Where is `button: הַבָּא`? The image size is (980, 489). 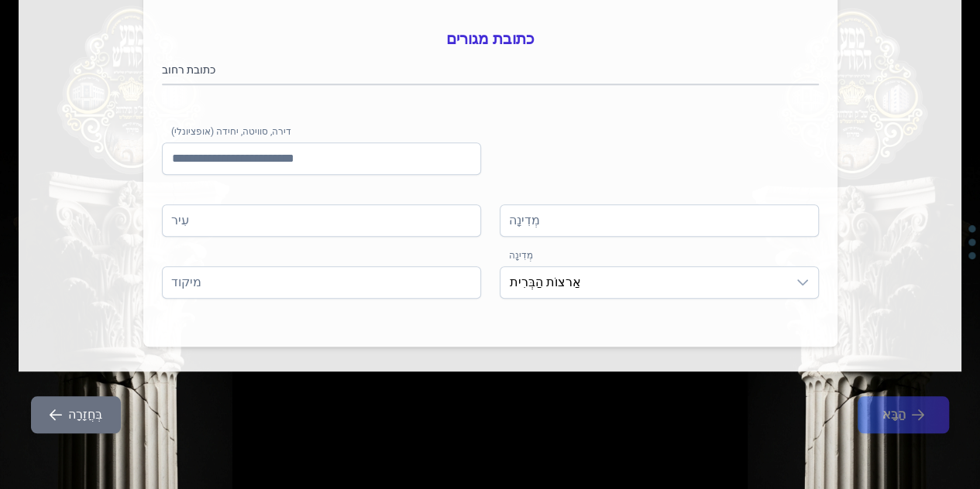
button: הַבָּא is located at coordinates (903, 415).